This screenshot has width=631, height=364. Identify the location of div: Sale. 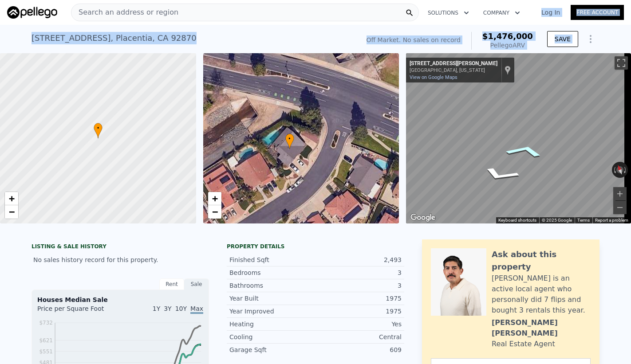
(196, 284).